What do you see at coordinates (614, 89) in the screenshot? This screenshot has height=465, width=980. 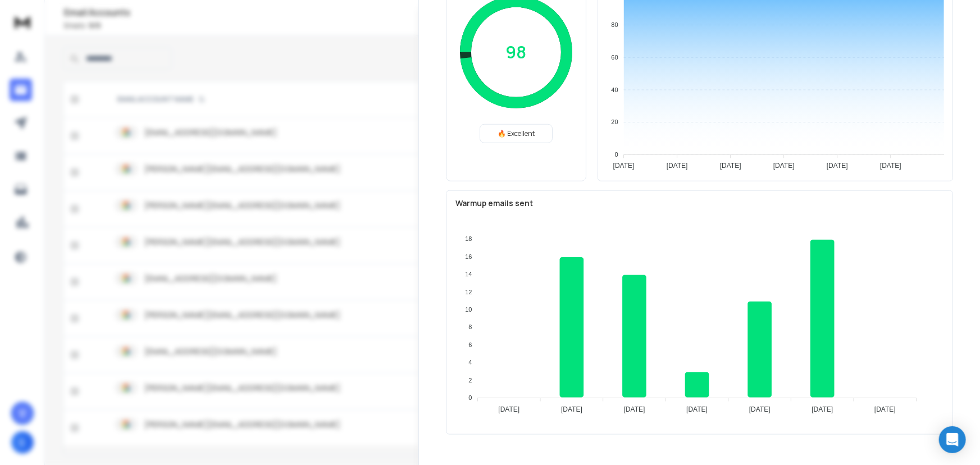 I see `tspan: 40` at bounding box center [614, 89].